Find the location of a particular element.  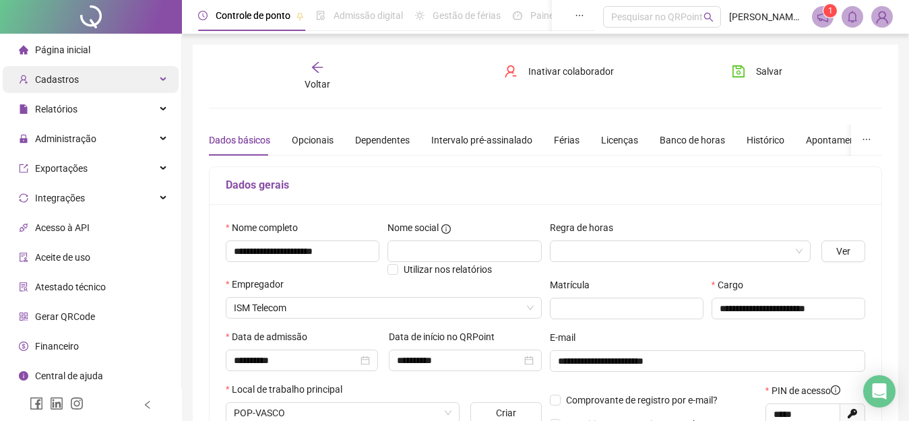

span: instagram is located at coordinates (77, 403).